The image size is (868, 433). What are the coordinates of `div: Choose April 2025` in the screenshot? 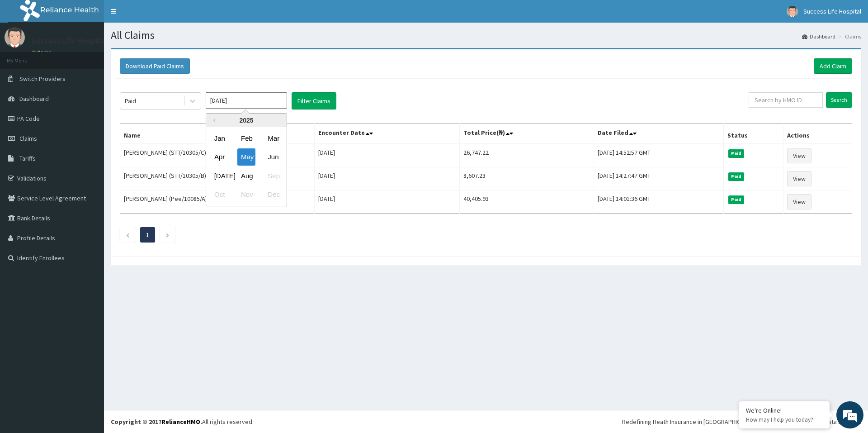 It's located at (220, 157).